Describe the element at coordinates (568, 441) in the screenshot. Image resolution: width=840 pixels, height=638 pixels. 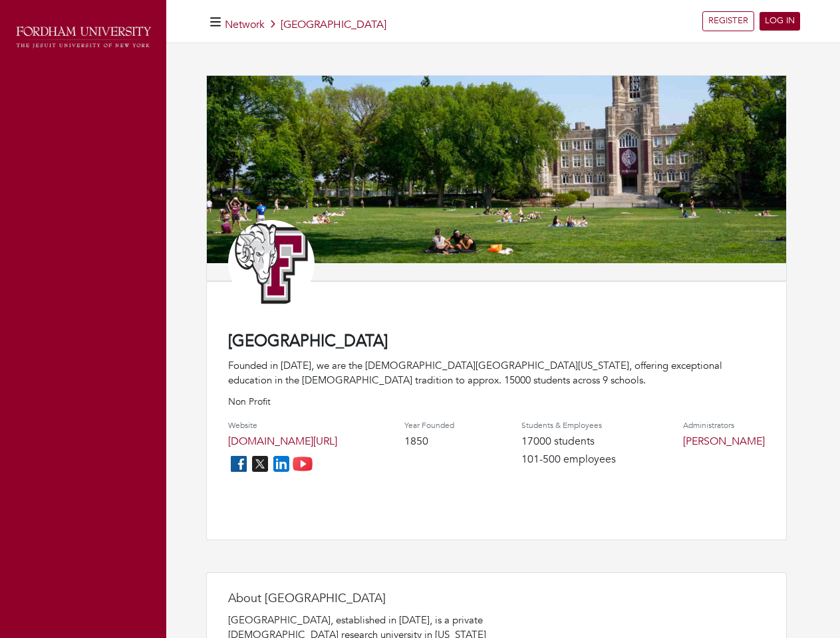
I see `h4: 17000 students` at that location.